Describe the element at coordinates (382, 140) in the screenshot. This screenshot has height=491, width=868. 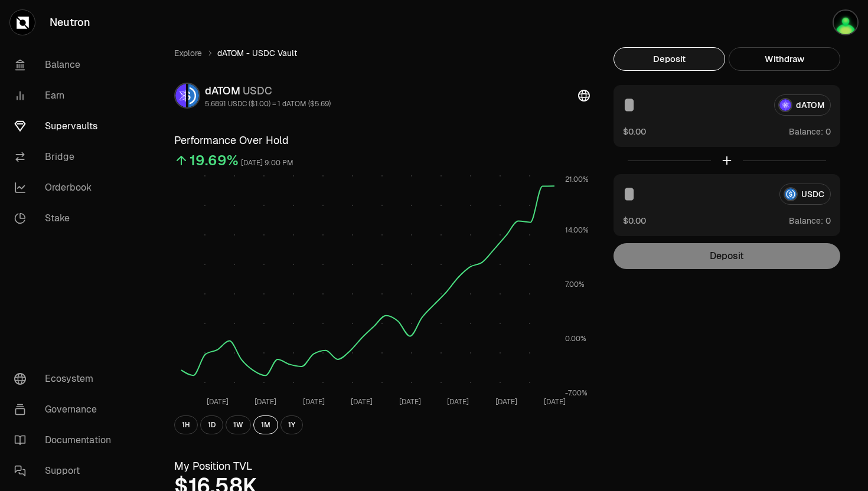
I see `h3: Performance Over Hold` at that location.